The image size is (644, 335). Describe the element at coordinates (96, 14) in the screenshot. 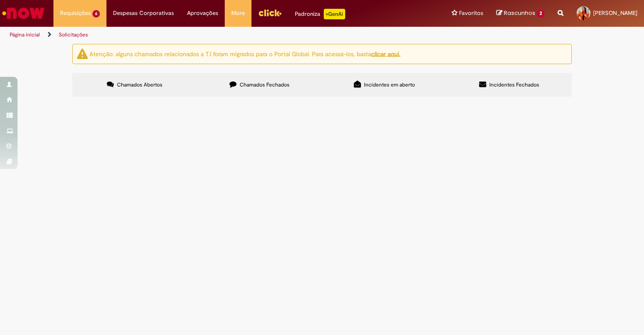

I see `span: 6` at that location.